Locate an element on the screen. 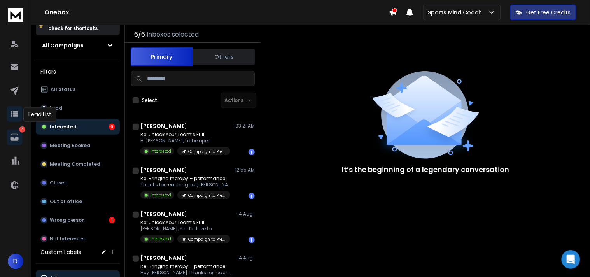  button: Get Free Credits is located at coordinates (543, 12).